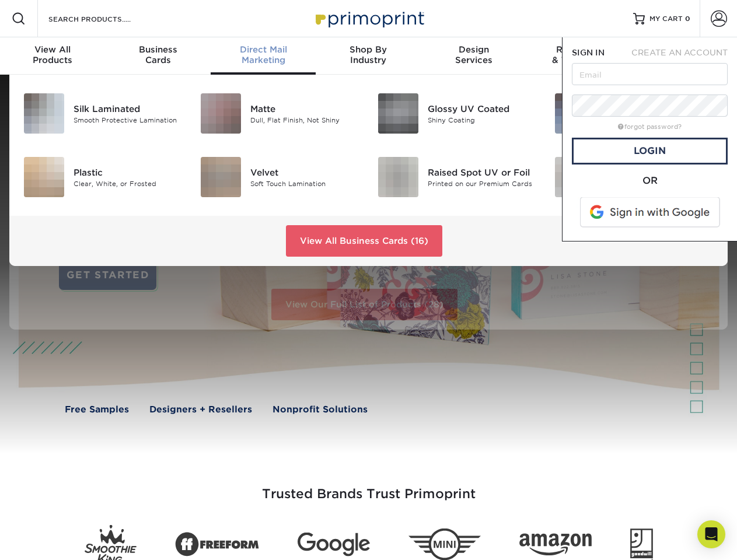 This screenshot has height=560, width=737. What do you see at coordinates (398, 113) in the screenshot?
I see `img: Glossy UV Coated Business Cards` at bounding box center [398, 113].